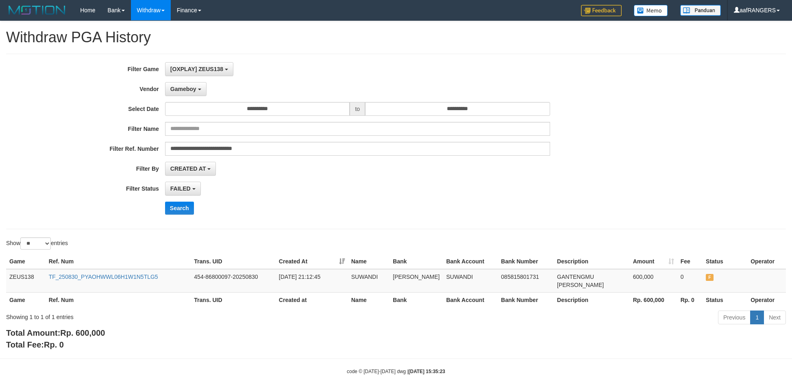 The width and height of the screenshot is (792, 378). Describe the element at coordinates (601, 11) in the screenshot. I see `img: Feedback.jpg` at that location.